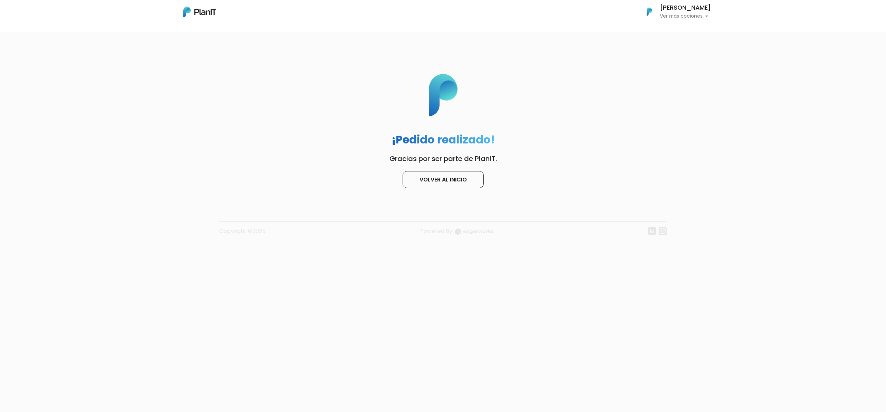 This screenshot has width=886, height=412. I want to click on h2: ¡Pedido realizado!, so click(443, 140).